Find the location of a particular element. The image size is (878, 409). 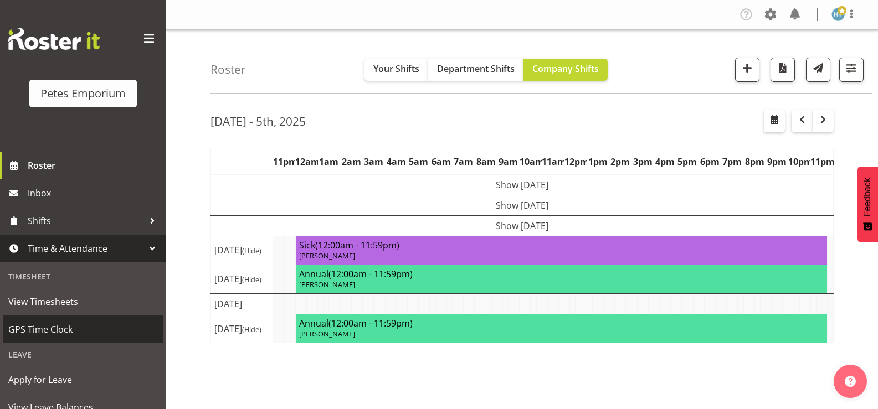

button: Send a list of all shifts for the selected filtered period to all rostered employees. is located at coordinates (818, 70).